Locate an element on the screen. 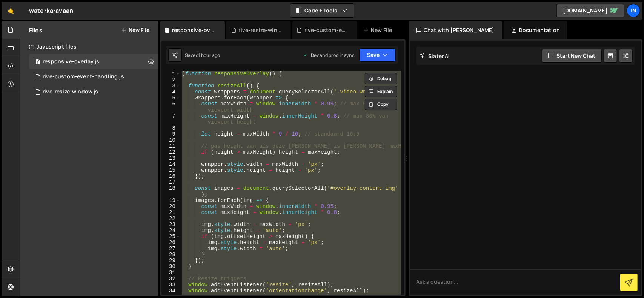 The image size is (644, 298). div: Saved is located at coordinates (202, 55).